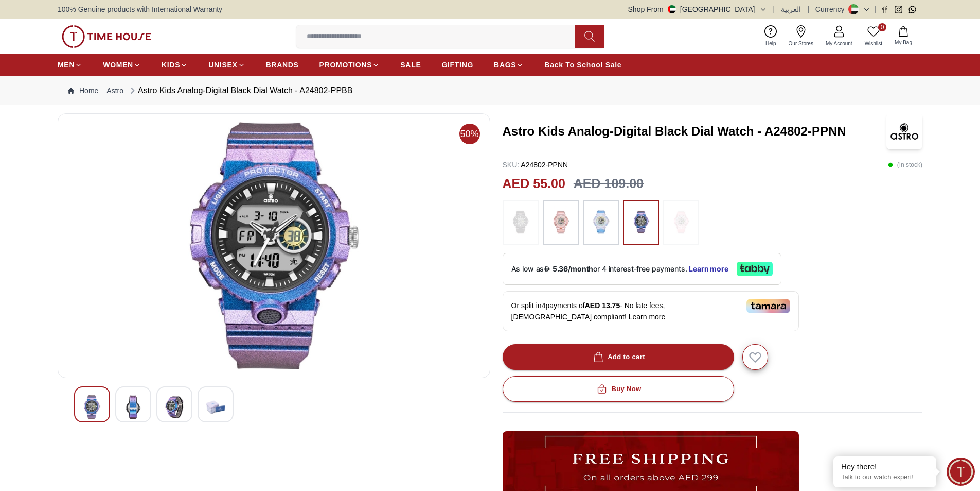 This screenshot has width=980, height=491. Describe the element at coordinates (618, 389) in the screenshot. I see `div: Buy Now` at that location.